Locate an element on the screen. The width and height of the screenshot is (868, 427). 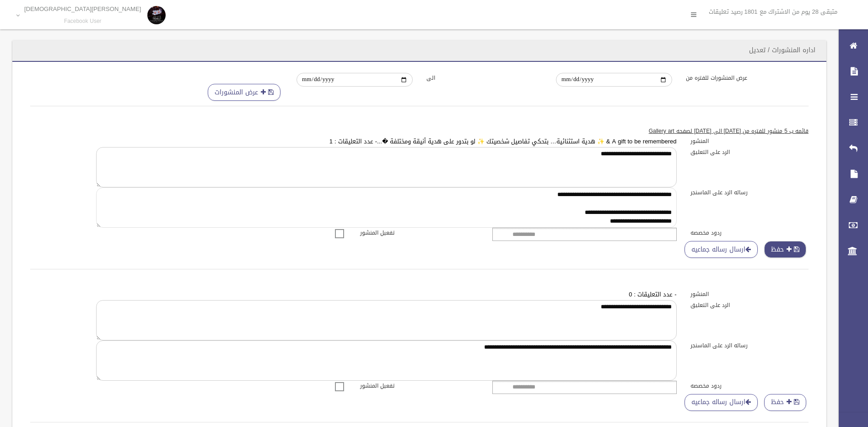
button: عرض المنشورات is located at coordinates (244, 92).